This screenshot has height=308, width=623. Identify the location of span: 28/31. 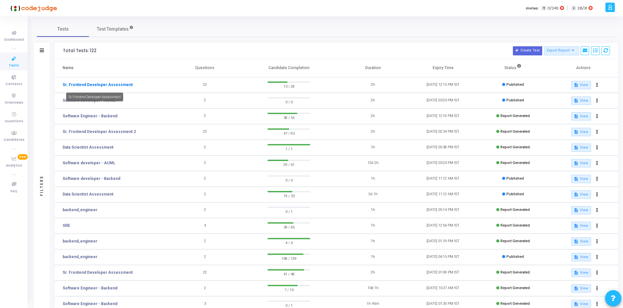
(582, 8).